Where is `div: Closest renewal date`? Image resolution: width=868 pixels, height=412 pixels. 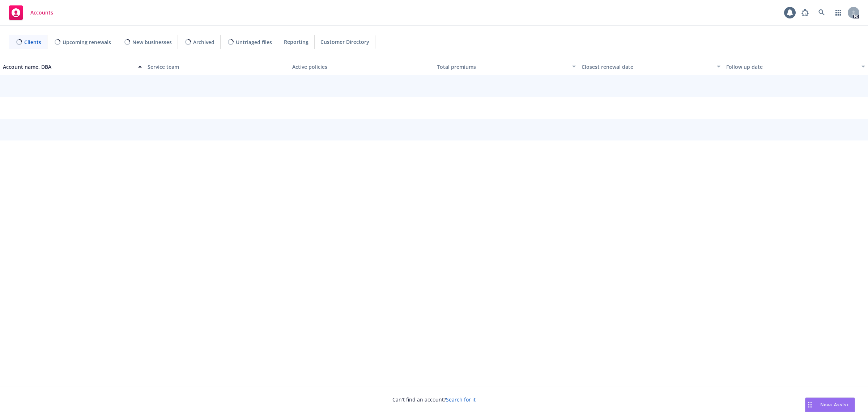 div: Closest renewal date is located at coordinates (647, 67).